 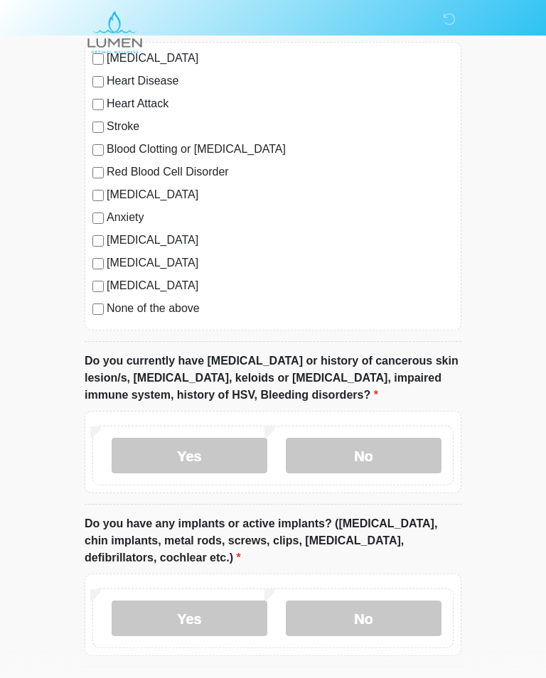 What do you see at coordinates (98, 173) in the screenshot?
I see `input: Red Blood Cell Disorder` at bounding box center [98, 173].